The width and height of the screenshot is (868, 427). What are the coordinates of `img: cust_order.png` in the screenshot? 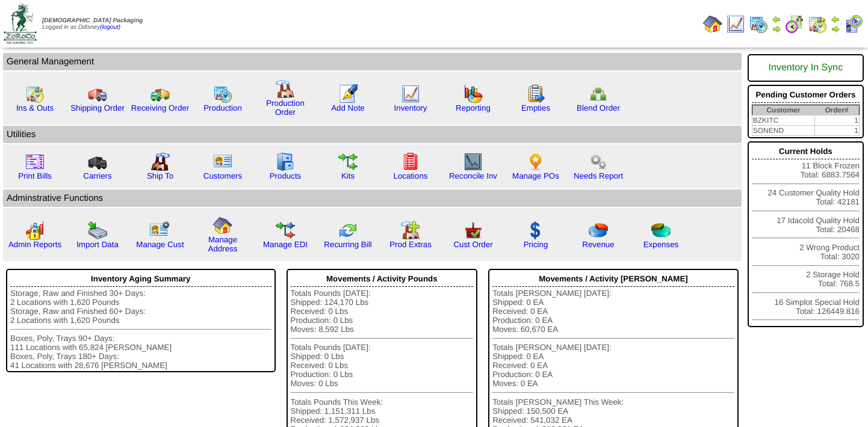 It's located at (473, 230).